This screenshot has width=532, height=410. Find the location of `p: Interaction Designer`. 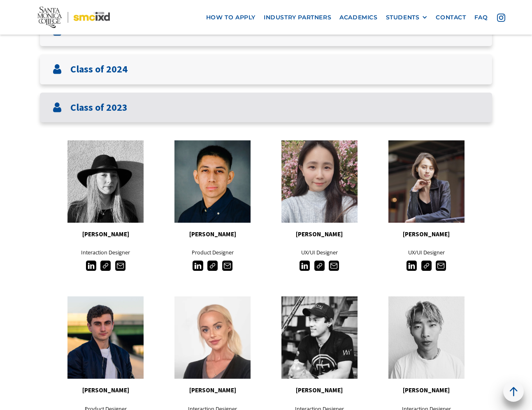

p: Interaction Designer is located at coordinates (106, 252).